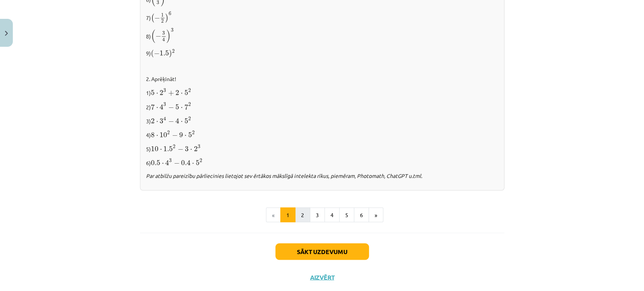 Image resolution: width=644 pixels, height=291 pixels. I want to click on button: 5, so click(347, 215).